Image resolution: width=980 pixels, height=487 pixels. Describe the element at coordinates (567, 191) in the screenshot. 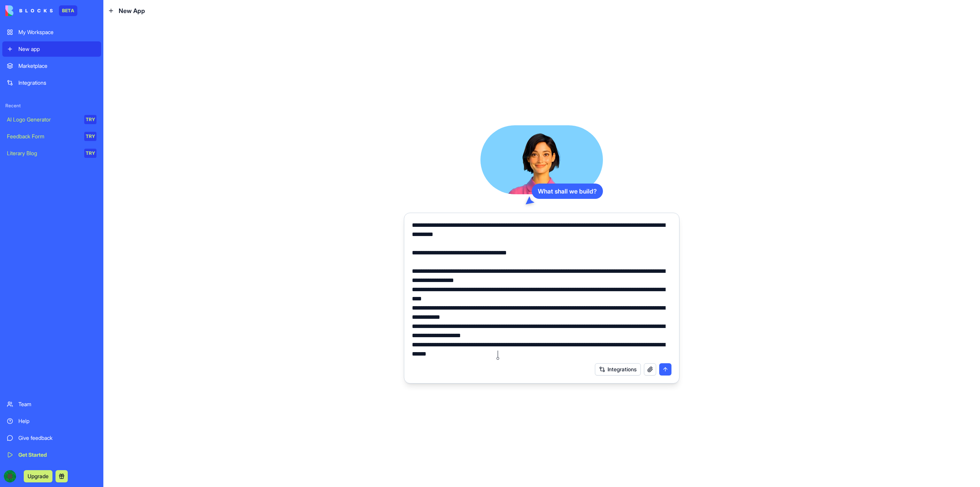

I see `div: What shall we build?` at that location.